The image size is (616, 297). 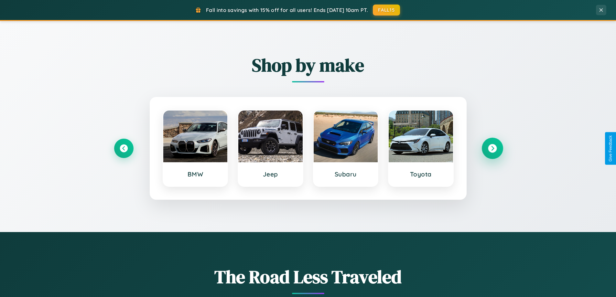 I want to click on h1: The Road Less Traveled, so click(x=308, y=277).